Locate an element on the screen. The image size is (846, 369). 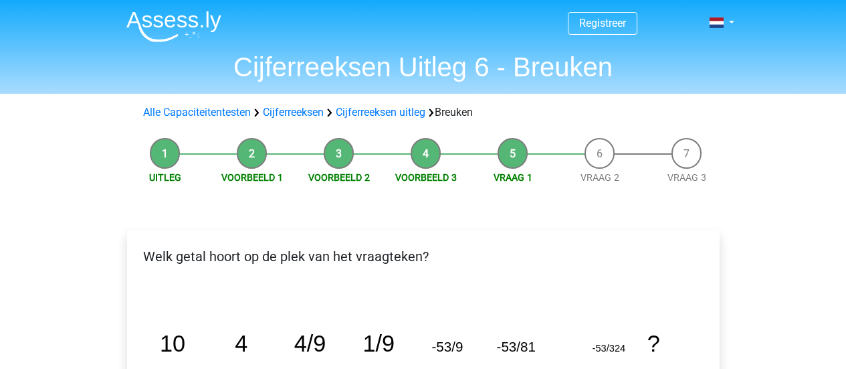
img: Assessly is located at coordinates (174, 26).